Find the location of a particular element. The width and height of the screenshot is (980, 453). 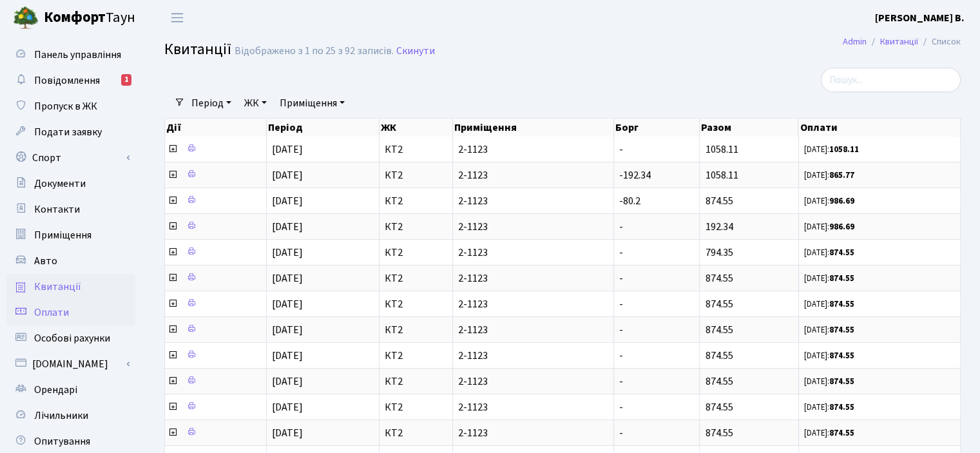

span: 1058.11 is located at coordinates (721, 150).